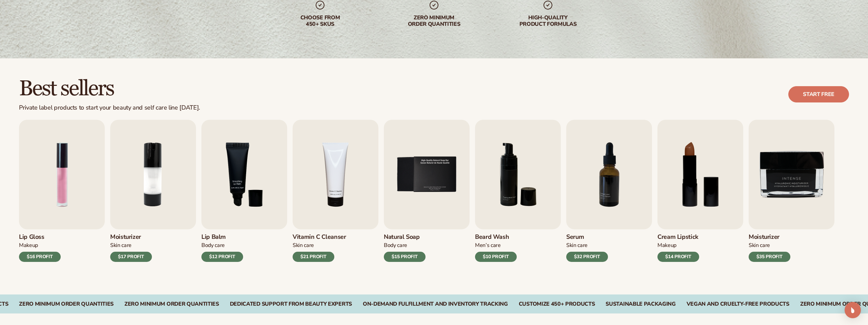  I want to click on div: High-quality product formulas, so click(548, 21).